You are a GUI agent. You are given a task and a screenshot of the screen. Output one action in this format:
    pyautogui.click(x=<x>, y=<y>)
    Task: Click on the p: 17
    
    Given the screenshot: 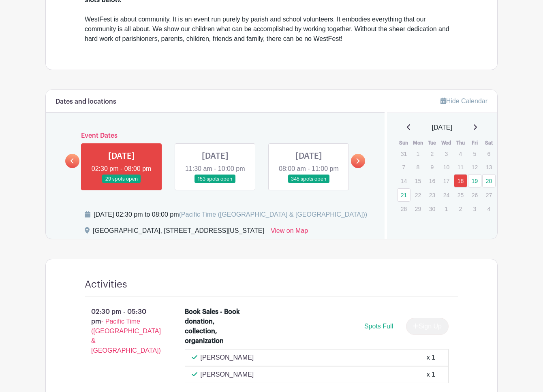 What is the action you would take?
    pyautogui.click(x=447, y=180)
    